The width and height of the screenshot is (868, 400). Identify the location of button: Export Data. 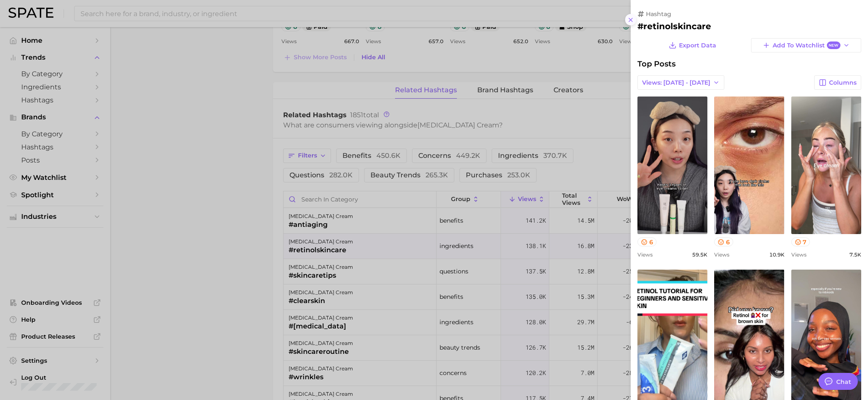
(692, 45).